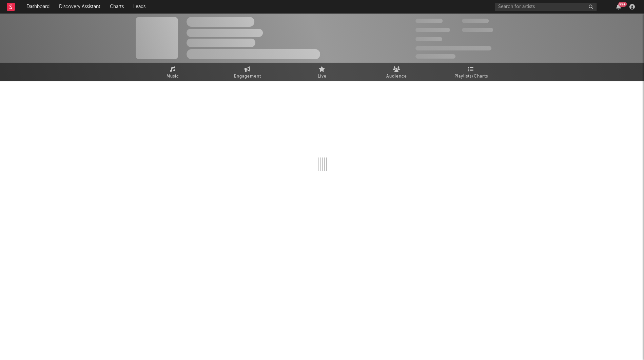  What do you see at coordinates (247, 77) in the screenshot?
I see `span: Engagement` at bounding box center [247, 77].